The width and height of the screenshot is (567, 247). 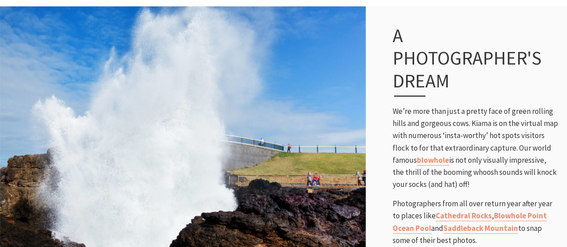 What do you see at coordinates (467, 60) in the screenshot?
I see `h3: A photographer's dream` at bounding box center [467, 60].